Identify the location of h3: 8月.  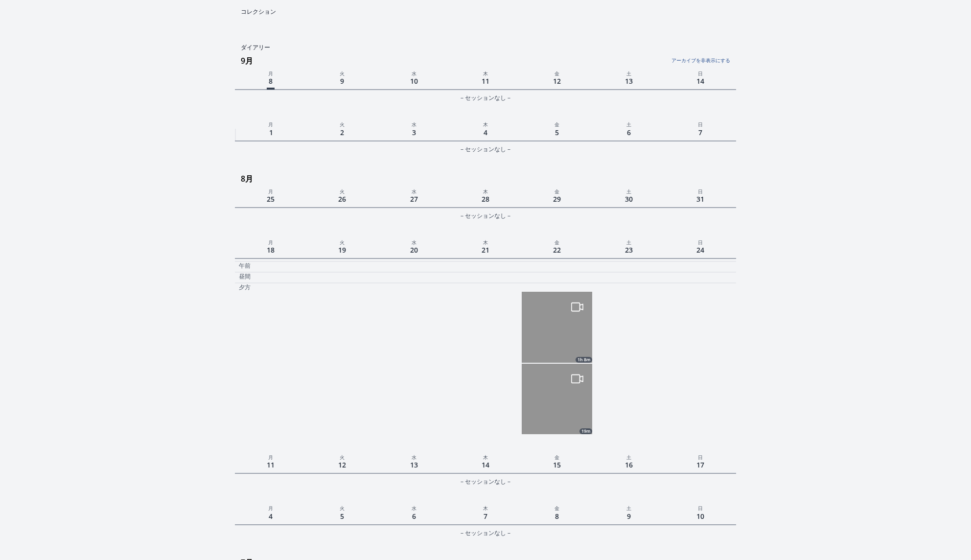
(489, 178).